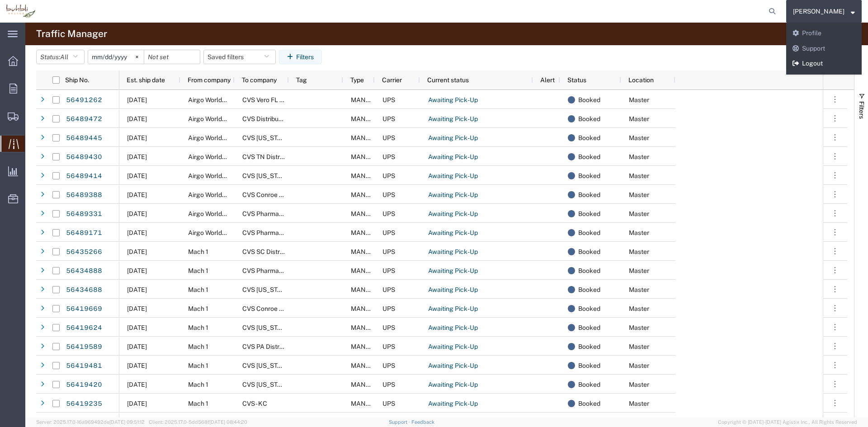 The image size is (868, 427). I want to click on a: 56434688, so click(84, 290).